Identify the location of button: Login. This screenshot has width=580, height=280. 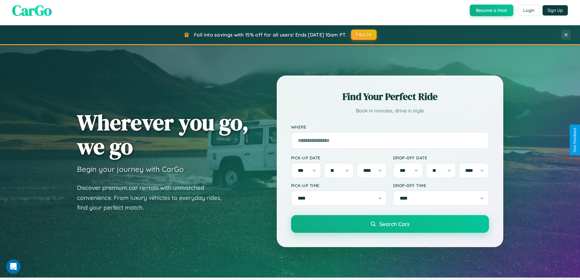
(529, 10).